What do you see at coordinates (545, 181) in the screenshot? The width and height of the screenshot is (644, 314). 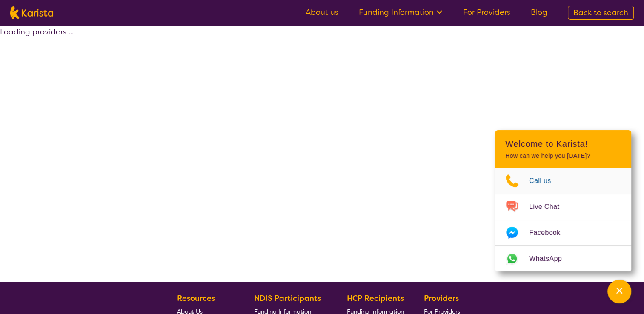 I see `span: Call us` at bounding box center [545, 181].